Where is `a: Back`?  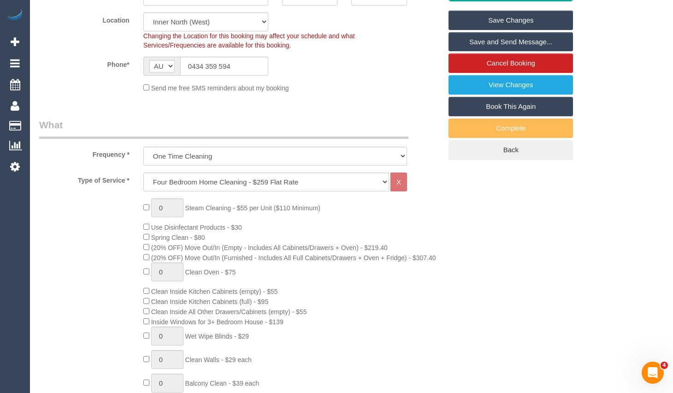 a: Back is located at coordinates (511, 150).